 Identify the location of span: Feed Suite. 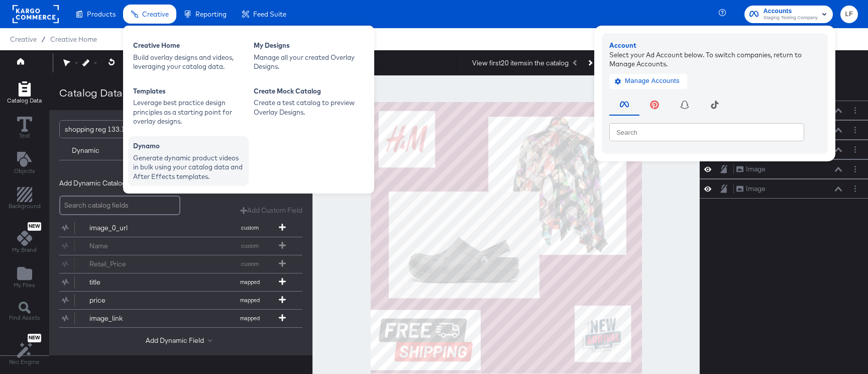
(270, 14).